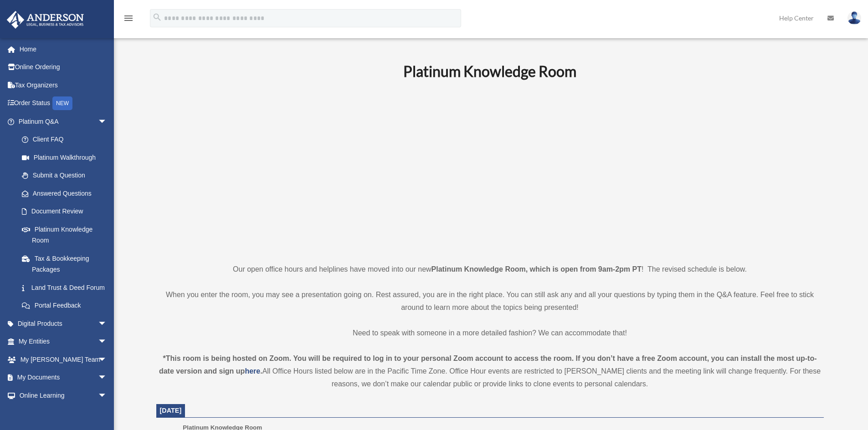 Image resolution: width=868 pixels, height=430 pixels. Describe the element at coordinates (63, 378) in the screenshot. I see `a: My Documentsarrow_drop_down` at that location.